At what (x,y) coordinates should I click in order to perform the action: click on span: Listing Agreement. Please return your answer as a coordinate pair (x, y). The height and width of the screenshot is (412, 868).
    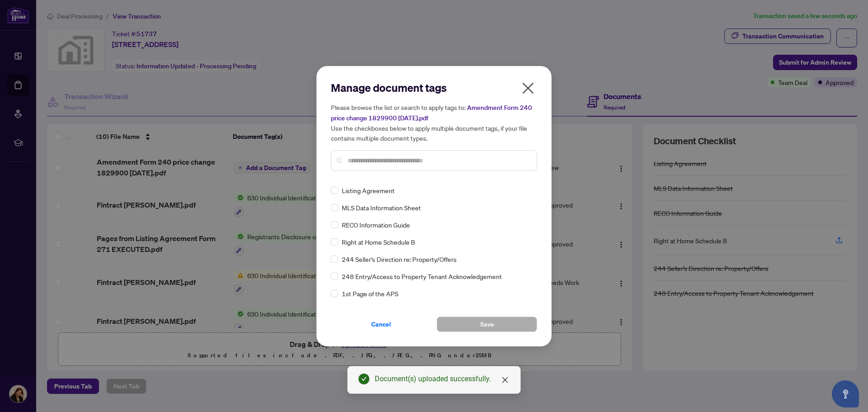
    Looking at the image, I should click on (368, 190).